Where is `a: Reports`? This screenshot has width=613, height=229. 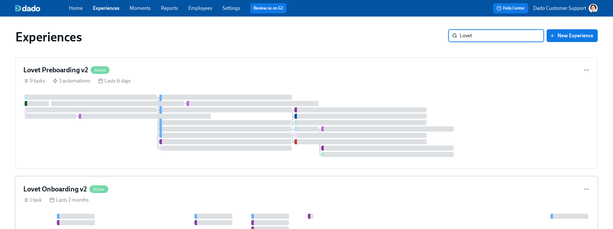 a: Reports is located at coordinates (169, 8).